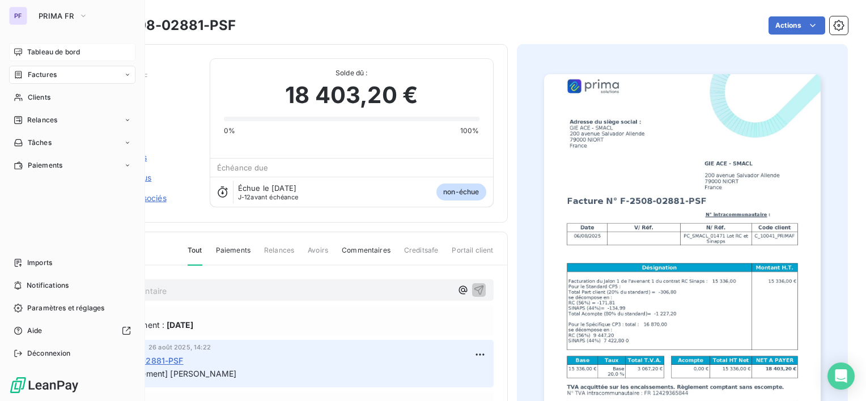 This screenshot has width=866, height=401. Describe the element at coordinates (421, 255) in the screenshot. I see `span: Creditsafe` at that location.